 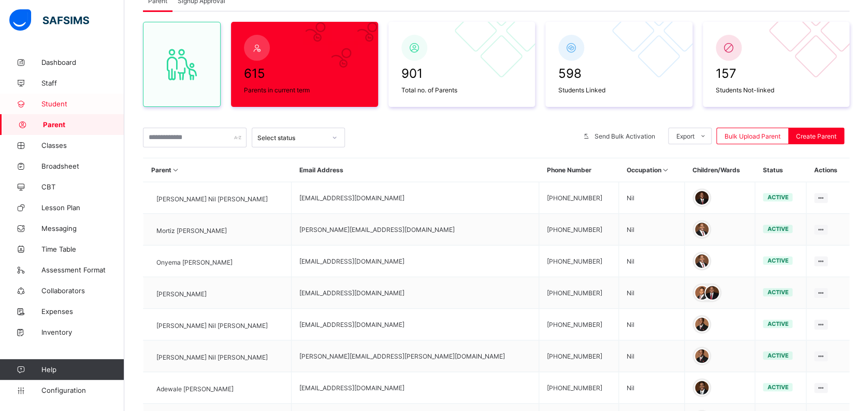 I want to click on span: Students Not-linked, so click(x=776, y=90).